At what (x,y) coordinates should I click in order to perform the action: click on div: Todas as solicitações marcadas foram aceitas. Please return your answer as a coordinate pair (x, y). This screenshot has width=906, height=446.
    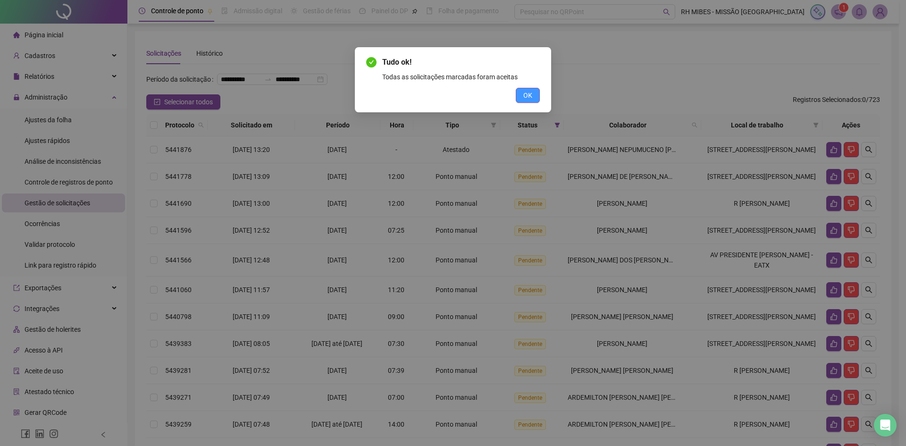
    Looking at the image, I should click on (461, 77).